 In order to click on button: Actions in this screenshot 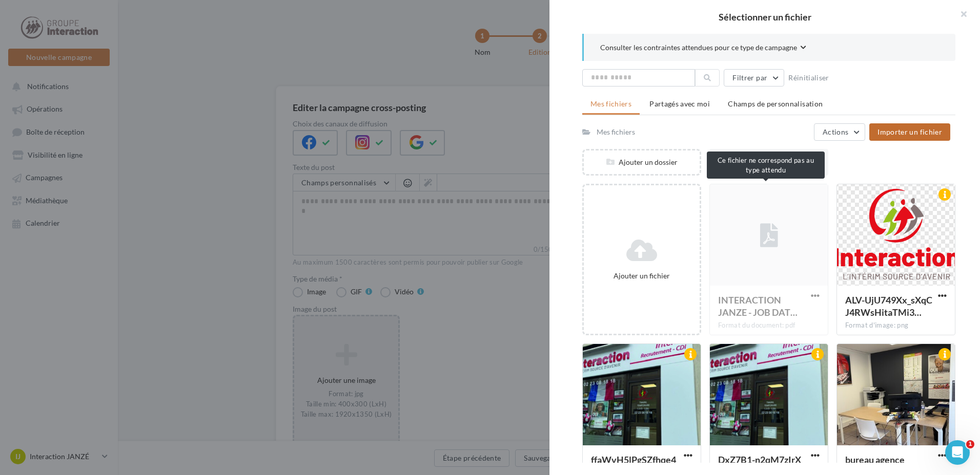, I will do `click(840, 132)`.